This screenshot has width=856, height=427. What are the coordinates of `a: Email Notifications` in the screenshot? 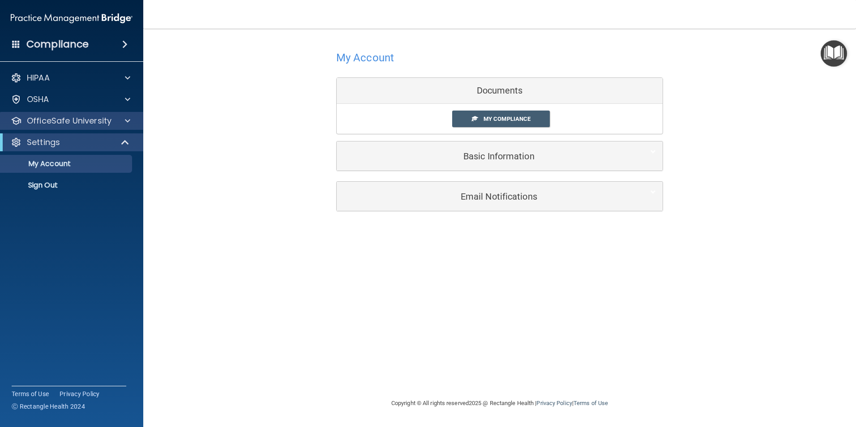 It's located at (500, 196).